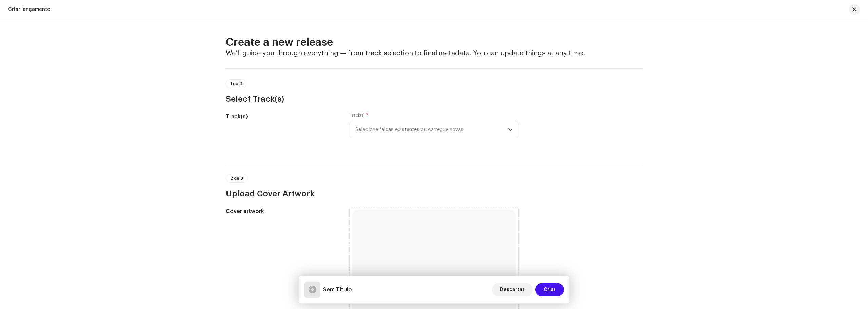 Image resolution: width=868 pixels, height=309 pixels. Describe the element at coordinates (282, 211) in the screenshot. I see `h5: Cover artwork` at that location.